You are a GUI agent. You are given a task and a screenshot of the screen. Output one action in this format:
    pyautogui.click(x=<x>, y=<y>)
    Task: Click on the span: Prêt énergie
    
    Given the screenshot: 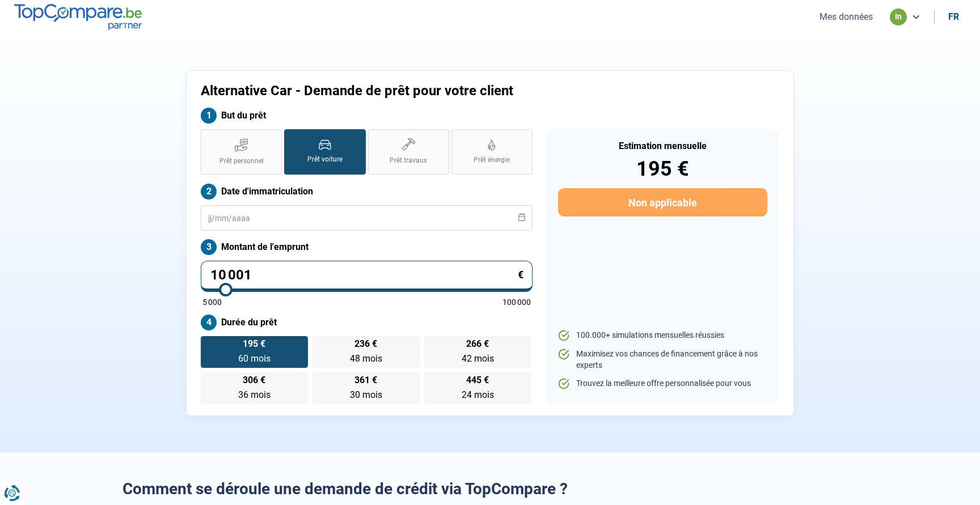 What is the action you would take?
    pyautogui.click(x=492, y=160)
    